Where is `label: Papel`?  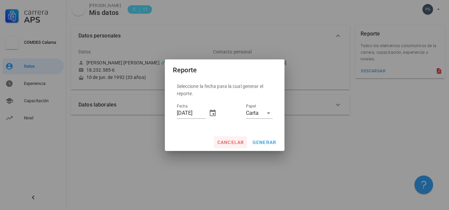 label: Papel is located at coordinates (251, 106).